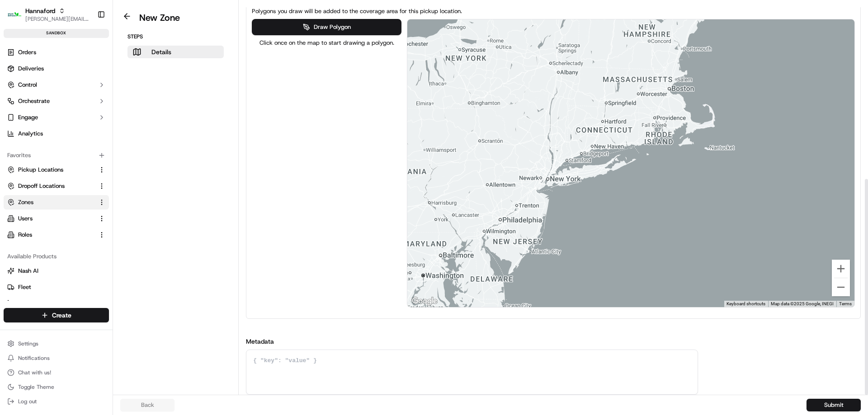 The width and height of the screenshot is (868, 415). I want to click on img: Nash, so click(18, 18).